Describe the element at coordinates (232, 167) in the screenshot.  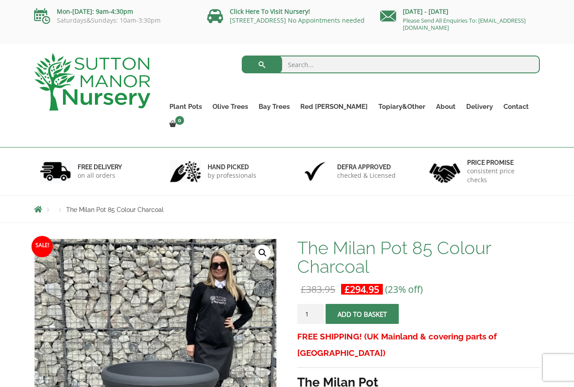
I see `h6: hand picked` at that location.